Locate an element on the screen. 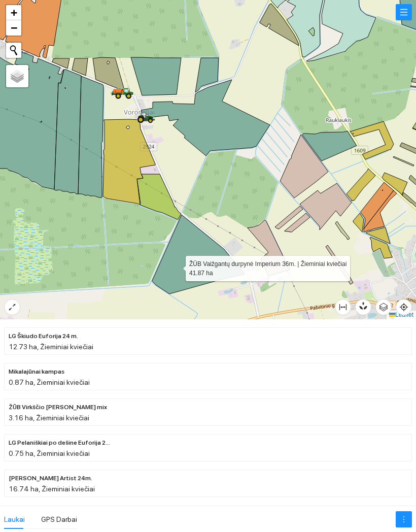 Image resolution: width=416 pixels, height=532 pixels. span: 16.74 ha, Žieminiai kviečiai is located at coordinates (52, 489).